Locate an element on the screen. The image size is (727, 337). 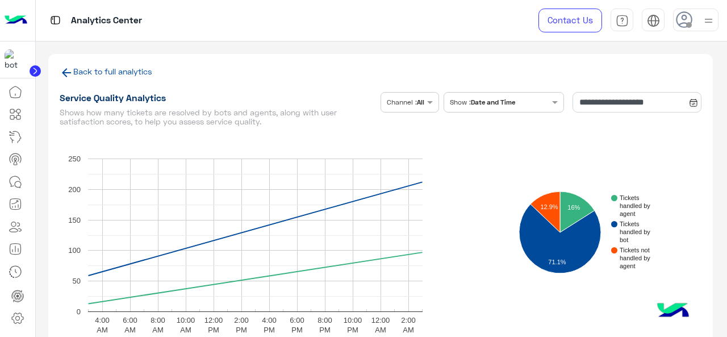
div: A chart. is located at coordinates (585, 232).